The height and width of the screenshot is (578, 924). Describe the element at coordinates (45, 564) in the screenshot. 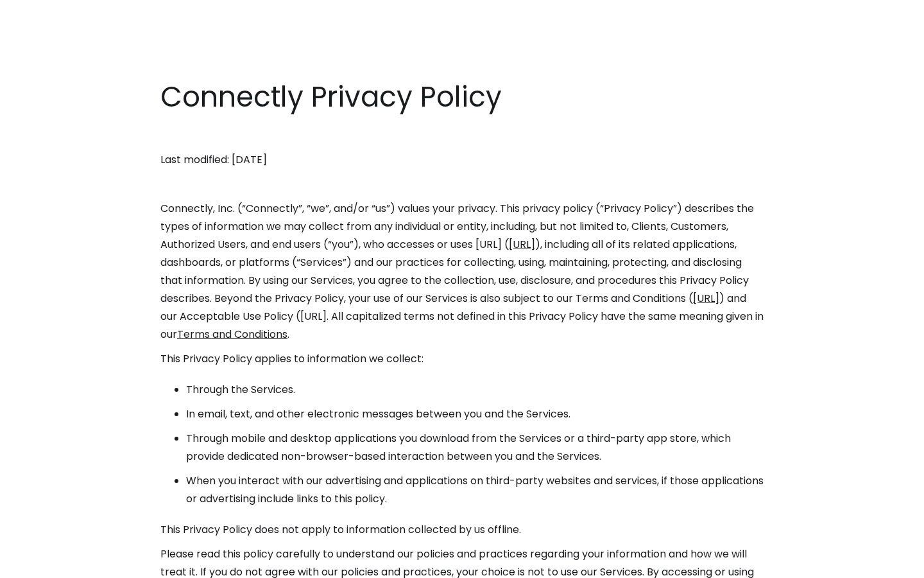

I see `aside: Language selected: English` at that location.